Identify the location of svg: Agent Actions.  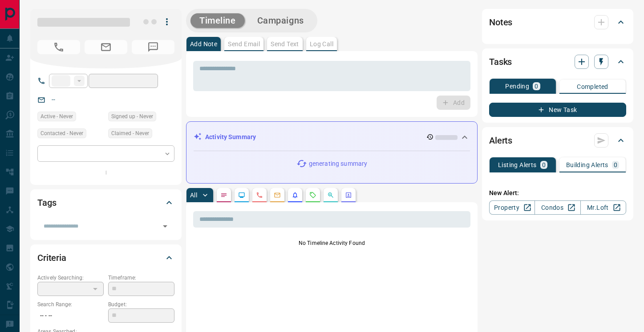
(348, 195).